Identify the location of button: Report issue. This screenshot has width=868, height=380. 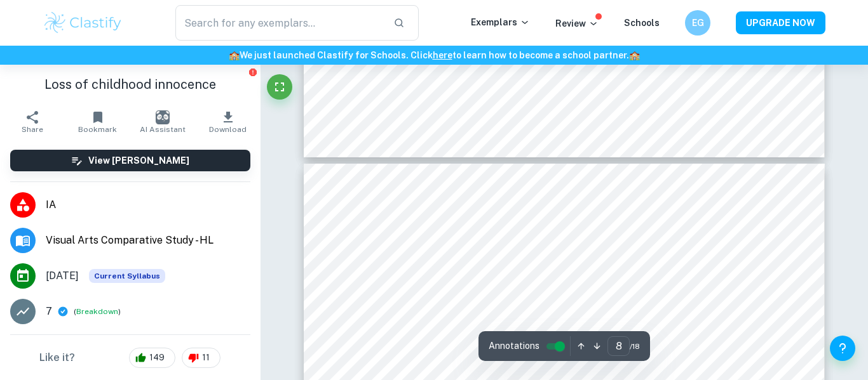
(253, 72).